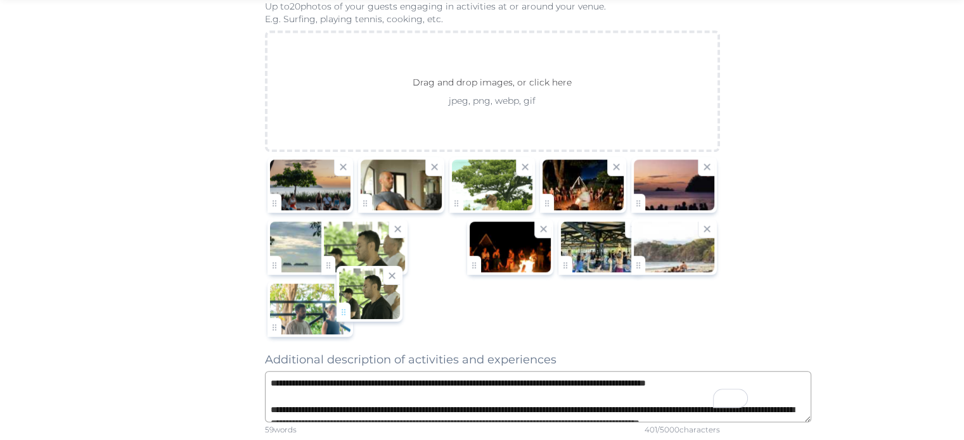 This screenshot has height=440, width=964. Describe the element at coordinates (492, 101) in the screenshot. I see `p: jpeg, png, webp, gif` at that location.